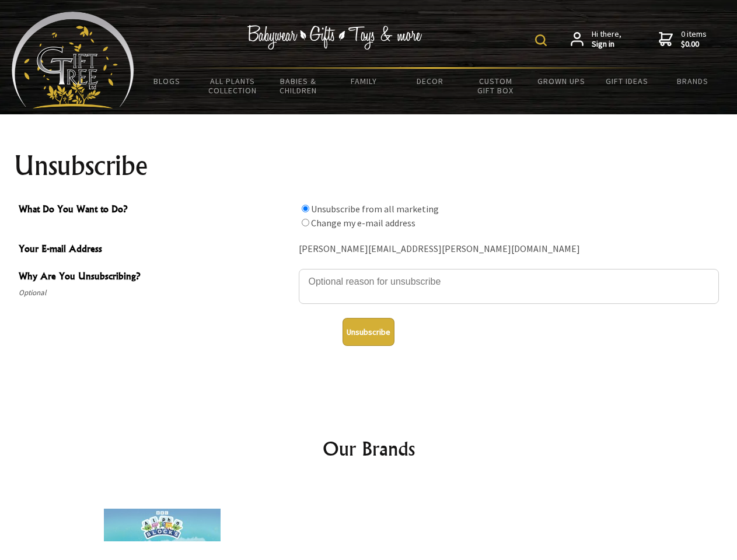 The image size is (737, 560). Describe the element at coordinates (363, 223) in the screenshot. I see `label: Change my e-mail address` at that location.